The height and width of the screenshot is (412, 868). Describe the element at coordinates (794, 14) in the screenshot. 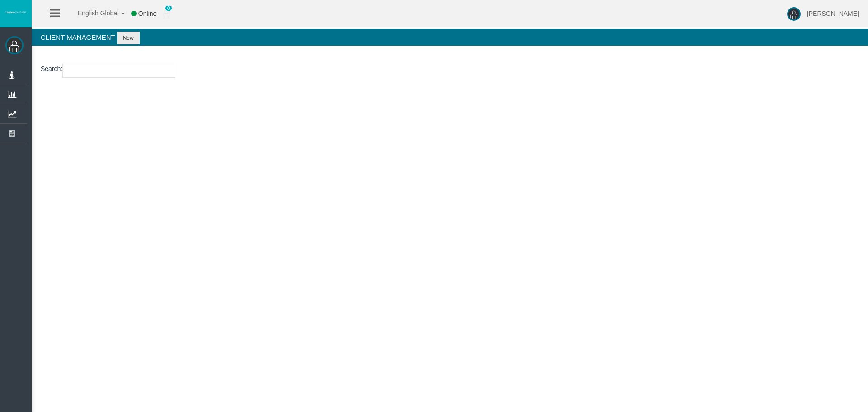

I see `img: user-image` at that location.